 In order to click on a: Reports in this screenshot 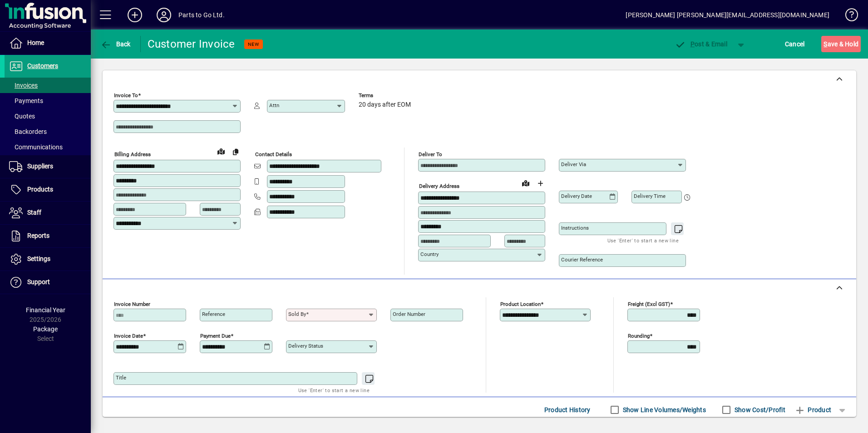, I will do `click(48, 236)`.